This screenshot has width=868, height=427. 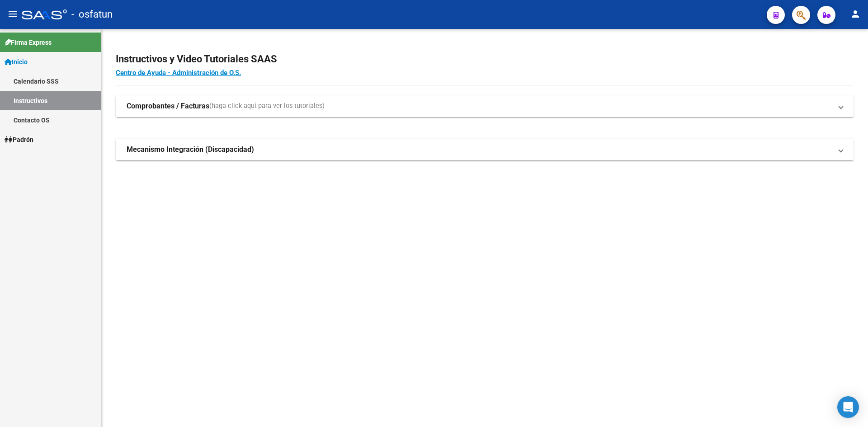 What do you see at coordinates (16, 62) in the screenshot?
I see `span: Inicio` at bounding box center [16, 62].